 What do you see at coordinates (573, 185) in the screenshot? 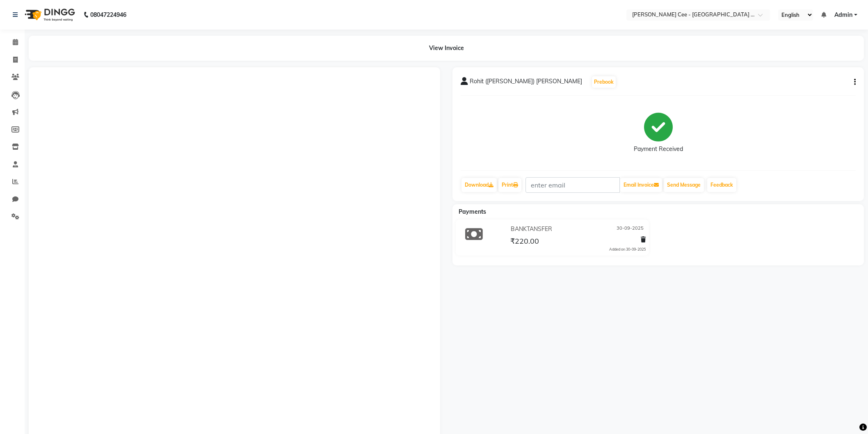
I see `input: enter email` at bounding box center [573, 185].